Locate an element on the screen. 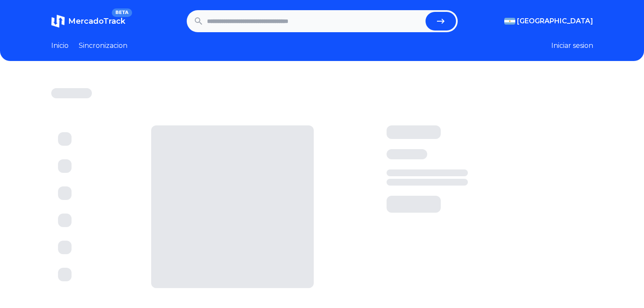  img: MercadoTrack is located at coordinates (58, 21).